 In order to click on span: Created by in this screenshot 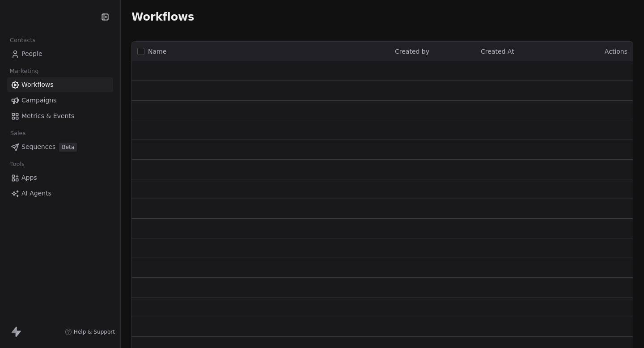, I will do `click(412, 52)`.